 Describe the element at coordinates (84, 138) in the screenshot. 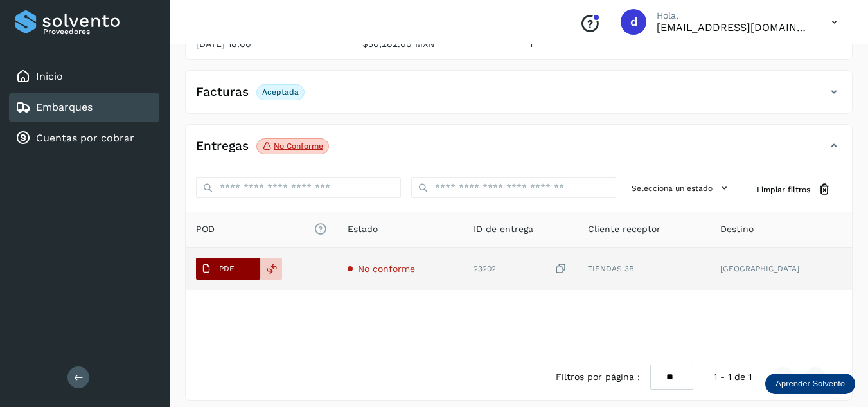

I see `div: Cuentas por cobrar` at that location.